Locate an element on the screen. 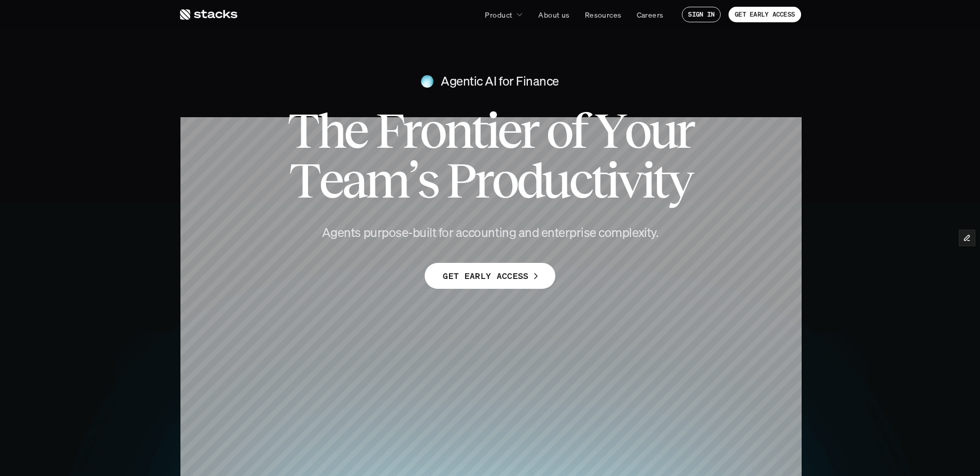 This screenshot has height=476, width=980. span: a is located at coordinates (353, 180).